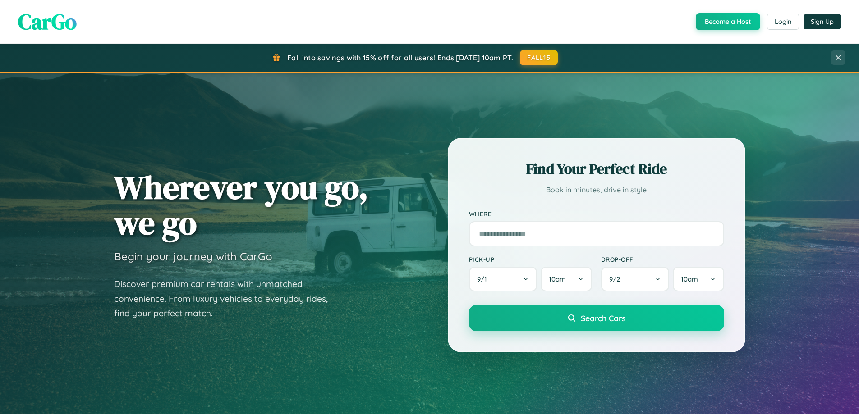 Image resolution: width=859 pixels, height=414 pixels. I want to click on button: Search Cars, so click(596, 318).